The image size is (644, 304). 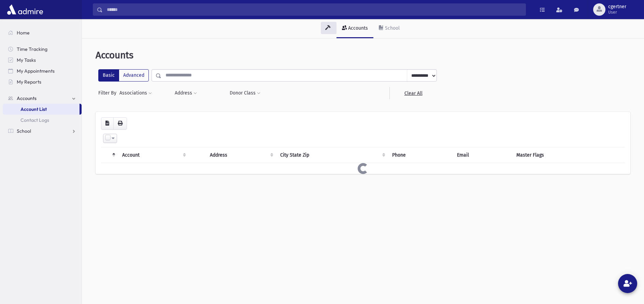 I want to click on span: Contact Logs, so click(x=35, y=120).